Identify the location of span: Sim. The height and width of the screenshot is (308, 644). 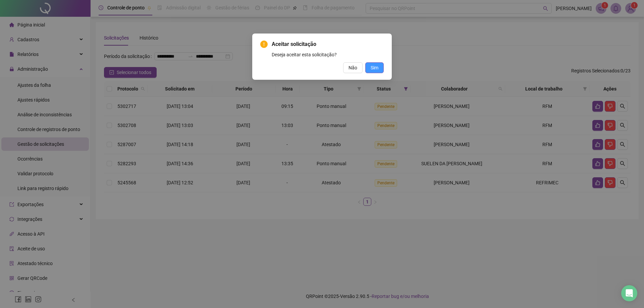
(374, 68).